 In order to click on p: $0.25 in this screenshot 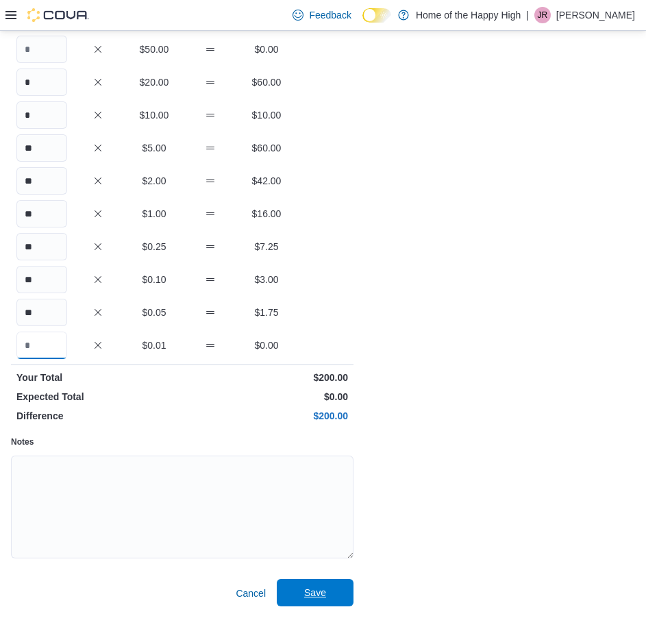, I will do `click(154, 247)`.